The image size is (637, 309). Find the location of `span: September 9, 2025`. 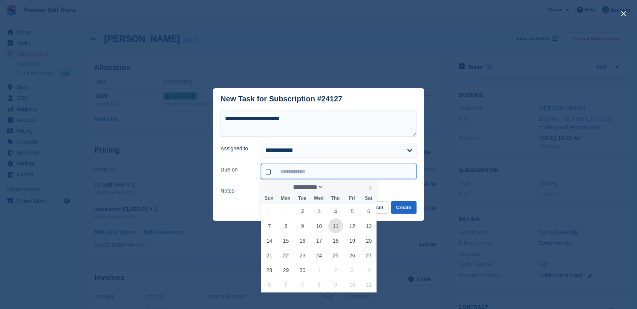

span: September 9, 2025 is located at coordinates (302, 226).